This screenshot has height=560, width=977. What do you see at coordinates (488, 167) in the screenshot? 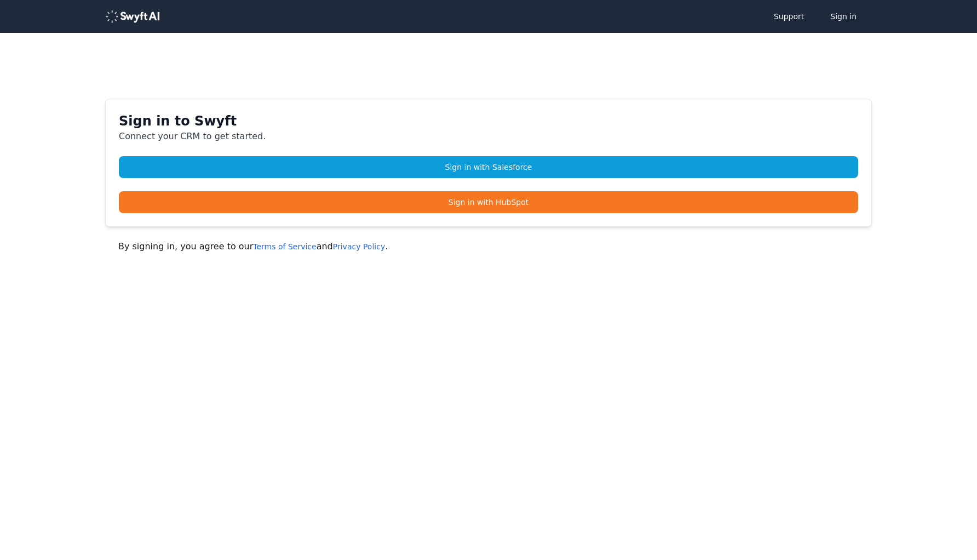
I see `a: Sign in with Salesforce` at bounding box center [488, 167].